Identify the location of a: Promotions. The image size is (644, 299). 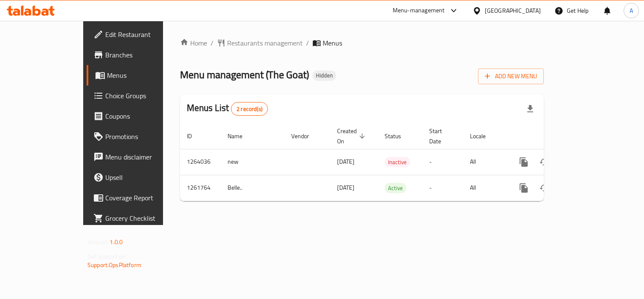
(138, 137).